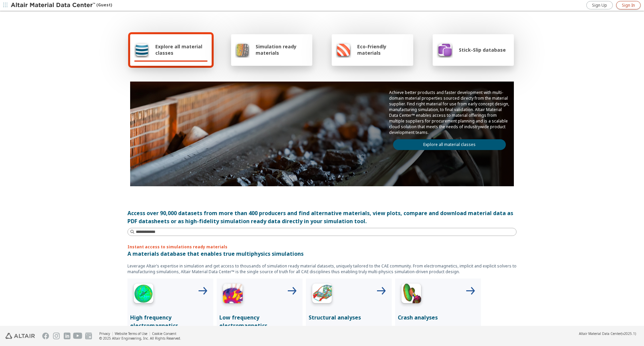  What do you see at coordinates (105, 333) in the screenshot?
I see `a: Privacy` at bounding box center [105, 333].